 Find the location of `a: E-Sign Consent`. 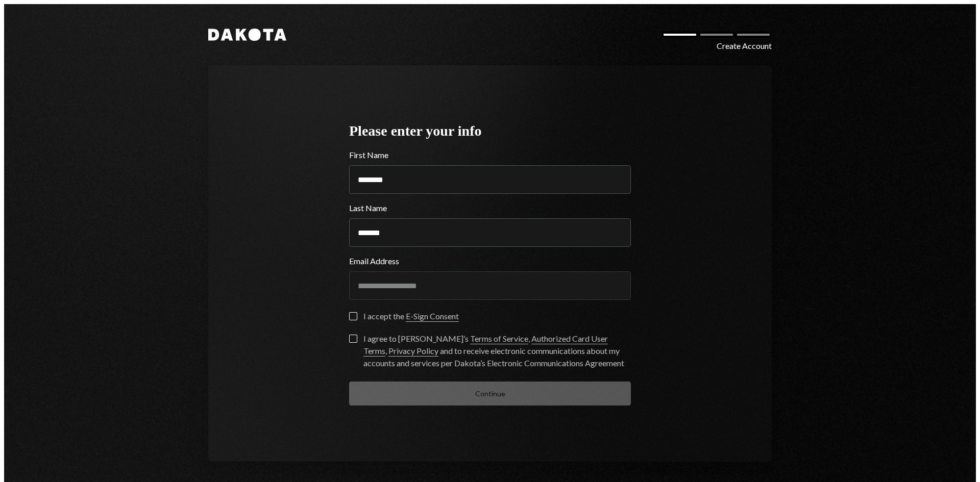

a: E-Sign Consent is located at coordinates (432, 316).